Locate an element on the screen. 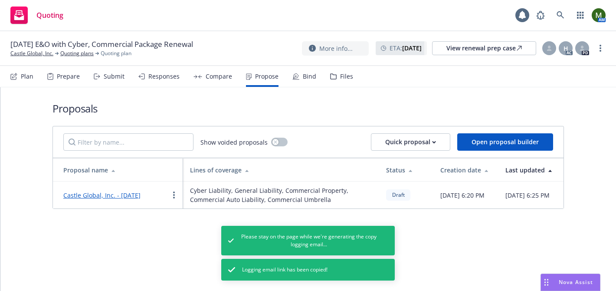 This screenshot has height=291, width=616. span: Quoting is located at coordinates (50, 15).